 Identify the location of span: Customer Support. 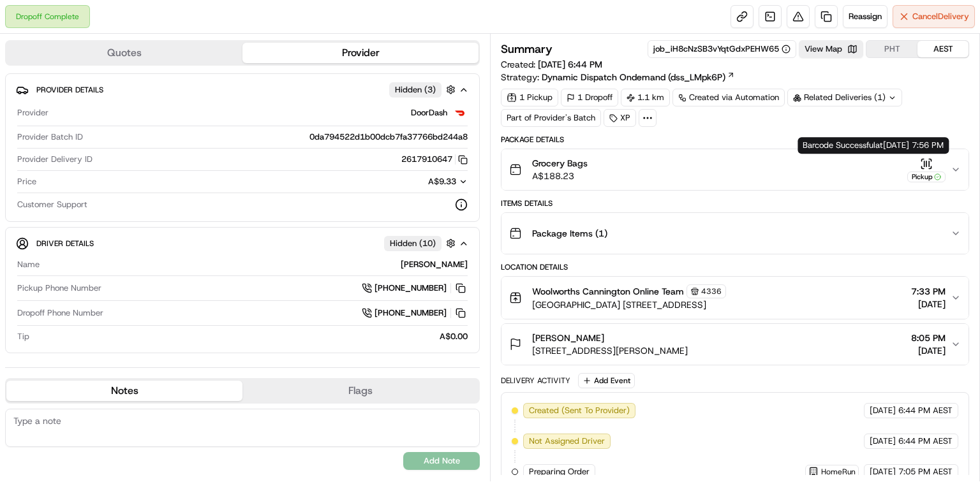
(53, 204).